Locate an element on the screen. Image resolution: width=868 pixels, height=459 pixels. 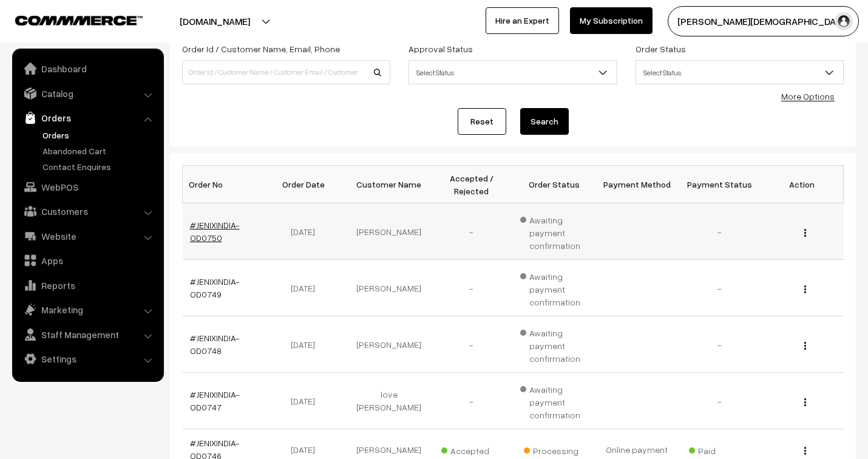
label: Order Id / Customer Name, Email, Phone is located at coordinates (261, 49).